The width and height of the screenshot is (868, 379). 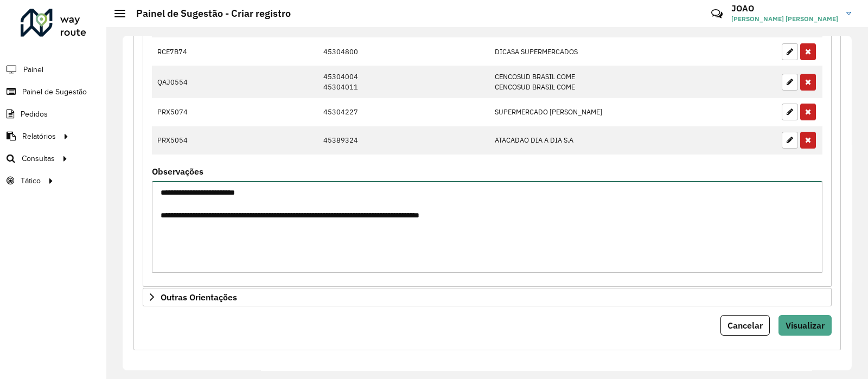 What do you see at coordinates (805, 325) in the screenshot?
I see `button: Visualizar` at bounding box center [805, 325].